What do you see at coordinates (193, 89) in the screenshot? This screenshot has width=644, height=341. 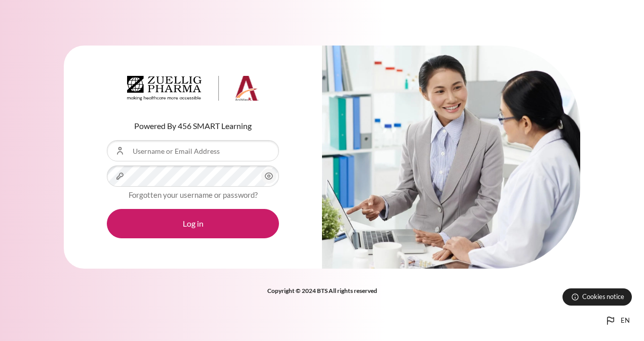 I see `img: Architeck` at bounding box center [193, 89].